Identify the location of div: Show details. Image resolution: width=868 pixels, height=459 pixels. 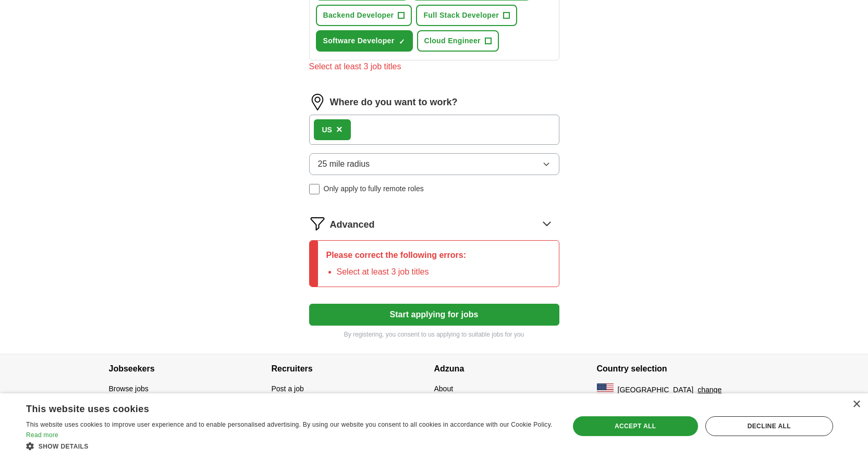
(289, 446).